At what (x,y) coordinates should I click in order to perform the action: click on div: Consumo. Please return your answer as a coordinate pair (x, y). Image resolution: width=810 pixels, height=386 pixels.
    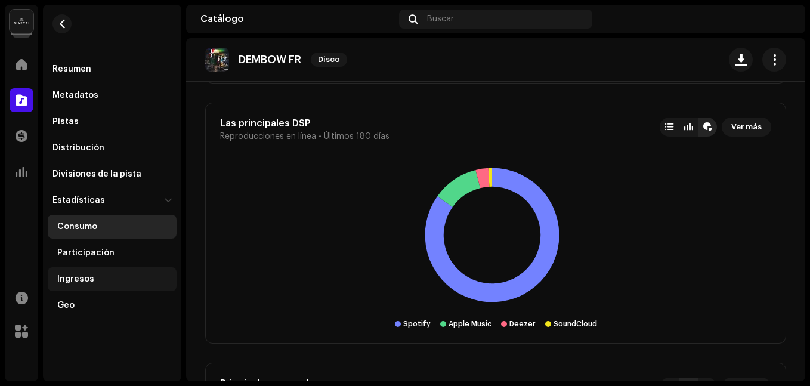
    Looking at the image, I should click on (77, 227).